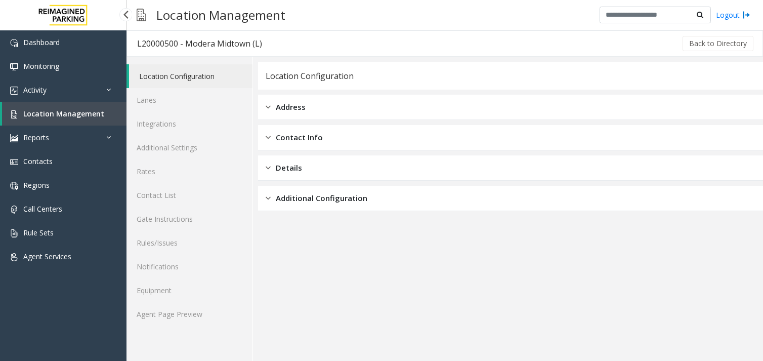 This screenshot has height=361, width=763. What do you see at coordinates (199, 44) in the screenshot?
I see `div: L20000500 - Modera Midtown (L)` at bounding box center [199, 44].